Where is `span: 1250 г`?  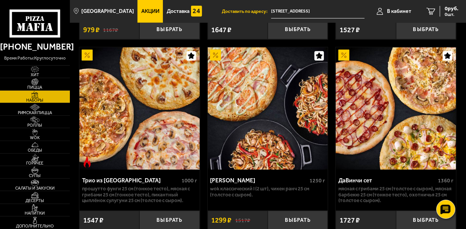 span: 1250 г is located at coordinates (317, 181).